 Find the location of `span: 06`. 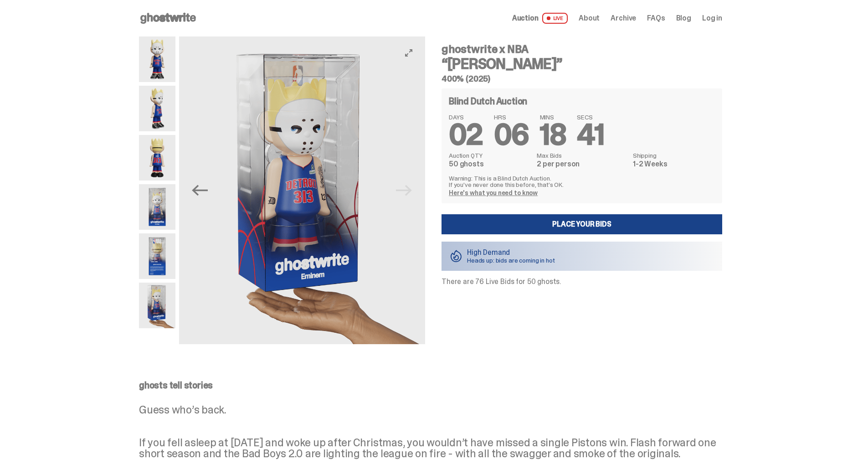

span: 06 is located at coordinates (511, 134).